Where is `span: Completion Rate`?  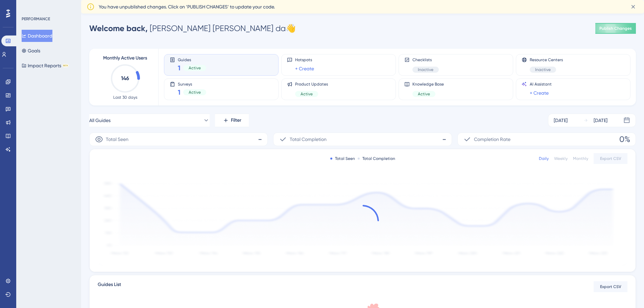 span: Completion Rate is located at coordinates (492, 139).